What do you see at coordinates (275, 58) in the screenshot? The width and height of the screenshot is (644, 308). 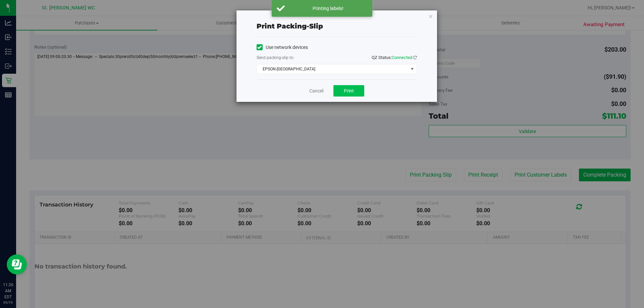 I see `label: Send packing-slip to:` at bounding box center [275, 58].